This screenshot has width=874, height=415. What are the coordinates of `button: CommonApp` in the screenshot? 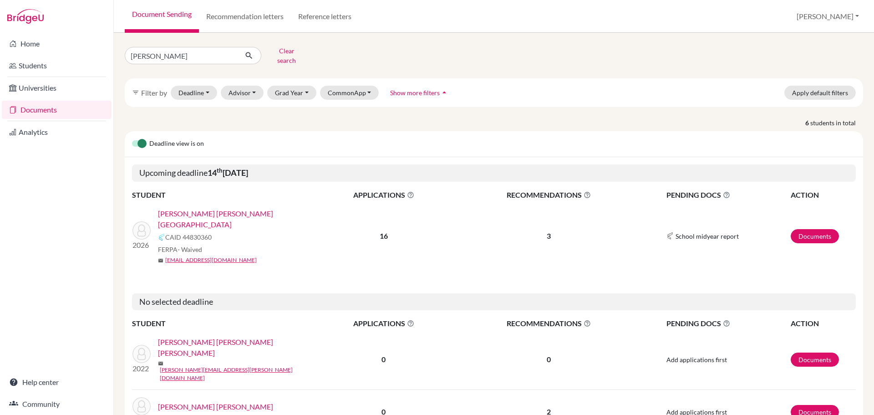 It's located at (350, 92).